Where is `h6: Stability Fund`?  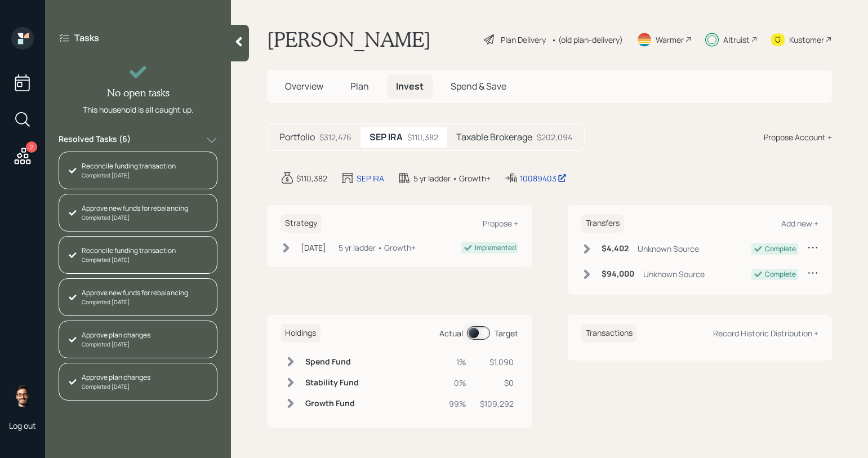
h6: Stability Fund is located at coordinates (331, 383).